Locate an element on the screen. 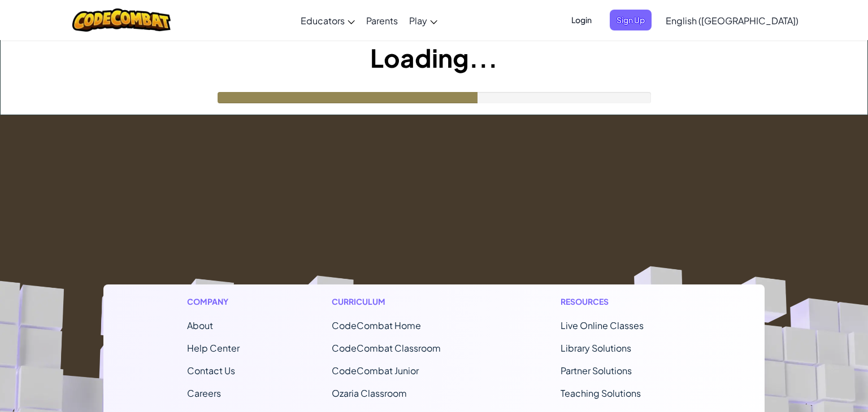  a: About is located at coordinates (200, 325).